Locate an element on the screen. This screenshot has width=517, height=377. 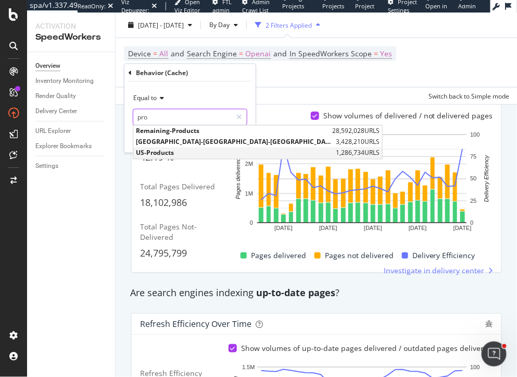
text: Pages delivered is located at coordinates (238, 179).